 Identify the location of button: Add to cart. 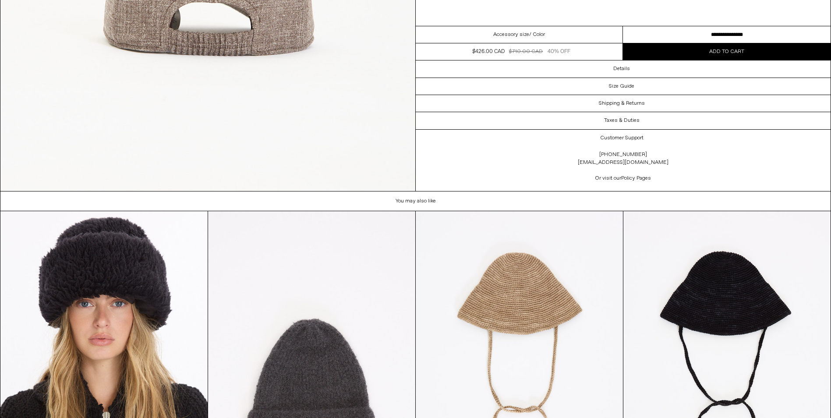
(726, 52).